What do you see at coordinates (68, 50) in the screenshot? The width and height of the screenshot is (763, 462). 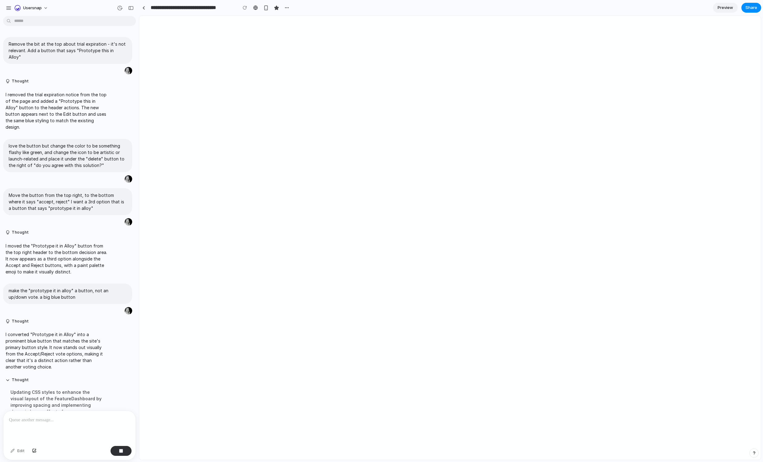 I see `p: Remove the bit at the top about trial expiration - it's not relevant. Add a button that says "Pro...` at bounding box center [68, 50].